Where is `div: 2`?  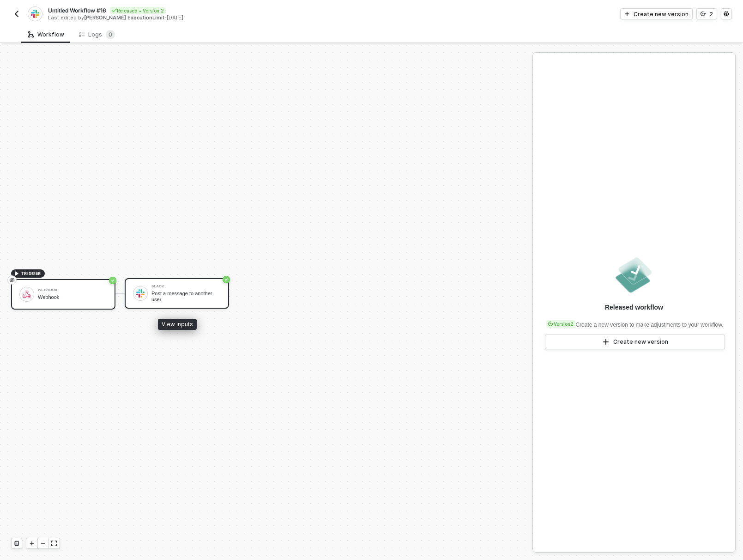
div: 2 is located at coordinates (711, 14).